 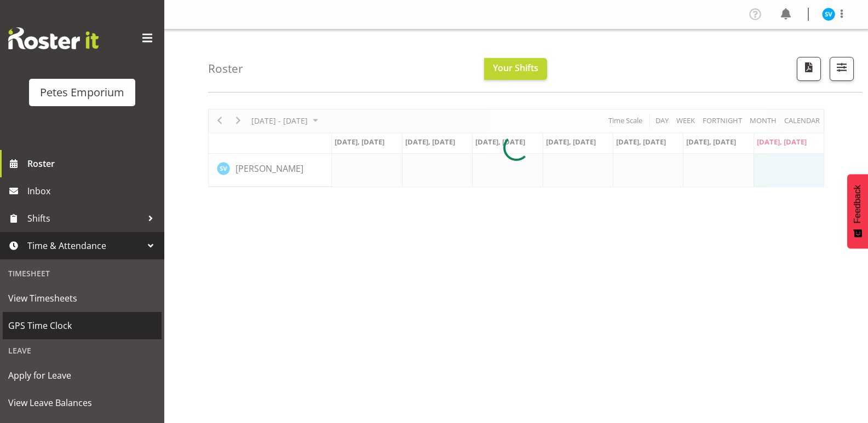 I want to click on button: Filter Shifts, so click(x=842, y=69).